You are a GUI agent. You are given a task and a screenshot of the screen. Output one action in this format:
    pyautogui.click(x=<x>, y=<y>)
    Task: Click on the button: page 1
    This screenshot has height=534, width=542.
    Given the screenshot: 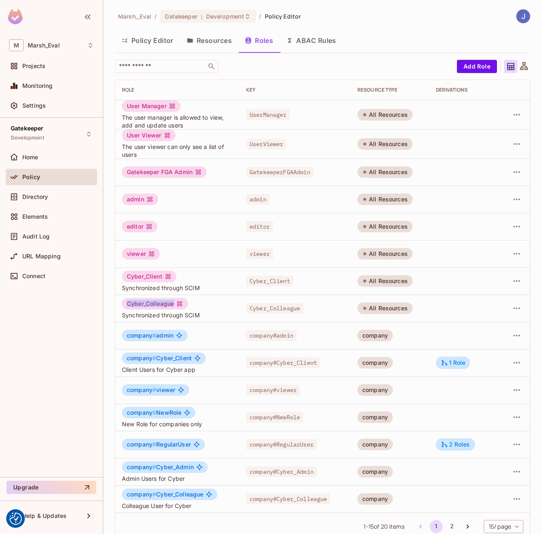 What is the action you would take?
    pyautogui.click(x=436, y=527)
    